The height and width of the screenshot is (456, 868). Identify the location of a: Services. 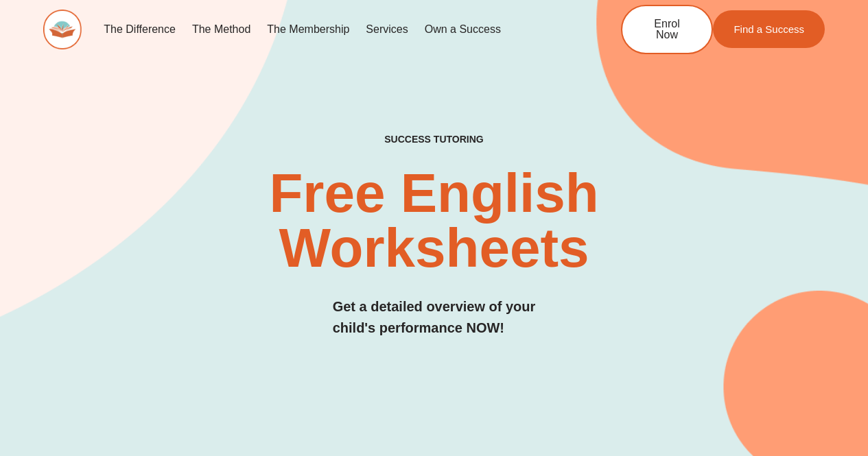
(386, 29).